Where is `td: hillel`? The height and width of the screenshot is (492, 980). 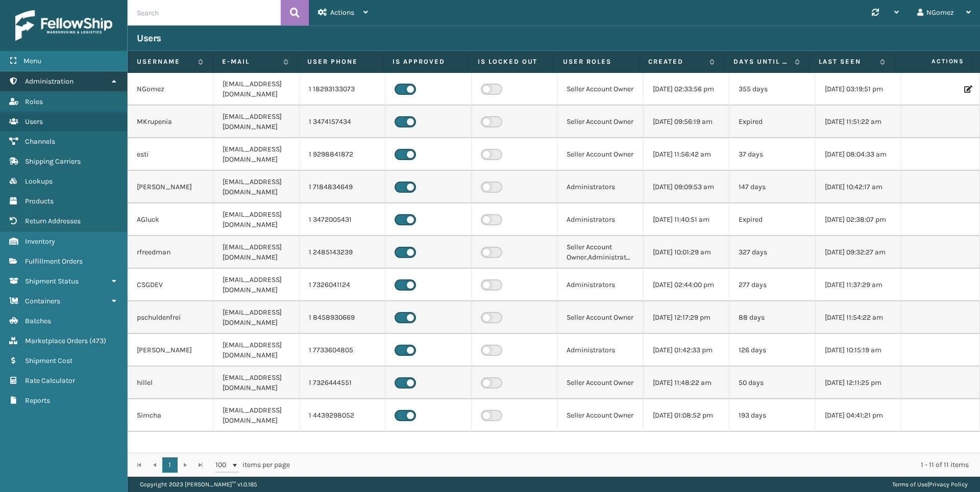 td: hillel is located at coordinates (171, 383).